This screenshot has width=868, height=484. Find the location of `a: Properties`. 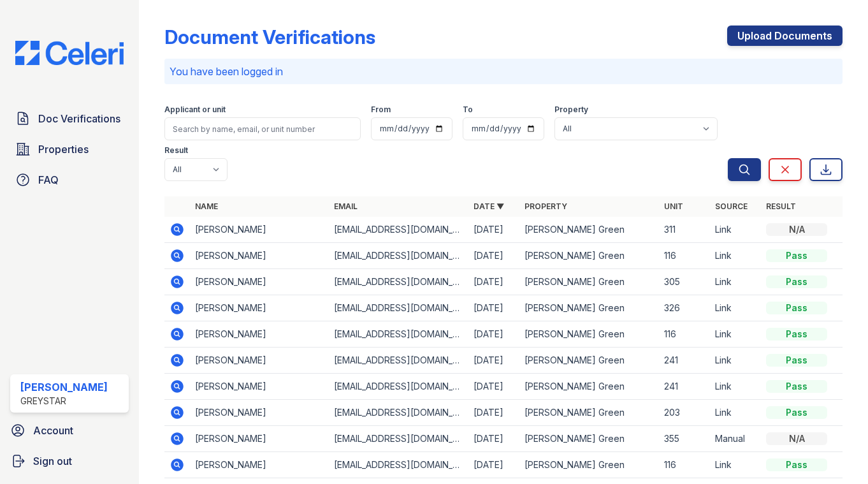

a: Properties is located at coordinates (70, 149).